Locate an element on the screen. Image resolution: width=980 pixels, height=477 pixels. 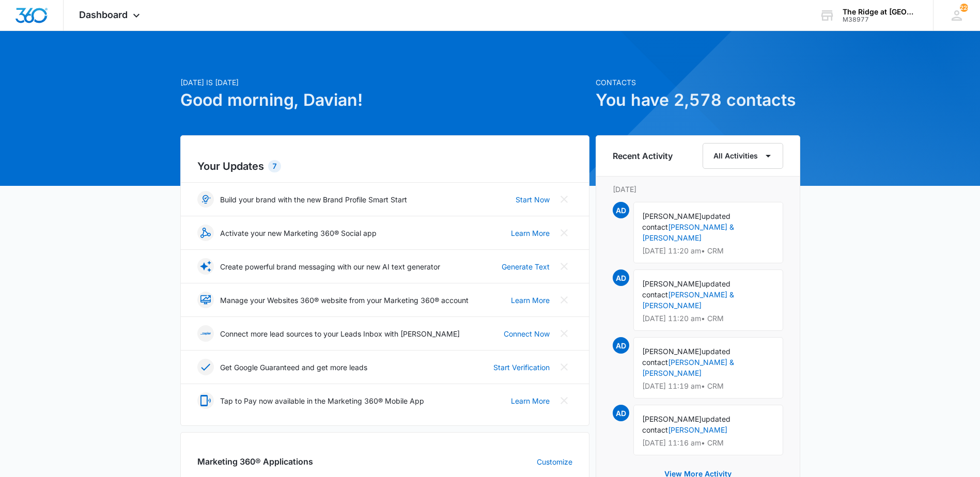
a: Start Verification is located at coordinates (522, 367).